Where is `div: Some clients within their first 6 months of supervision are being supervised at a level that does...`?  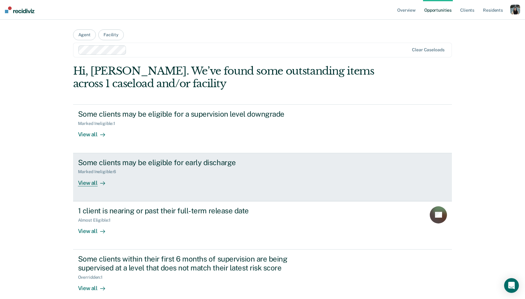
div: Some clients within their first 6 months of supervision are being supervised at a level that does... is located at coordinates (186, 264).